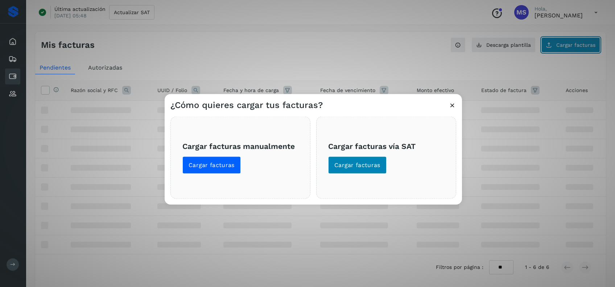 This screenshot has width=615, height=287. I want to click on h3: Cargar facturas manualmente, so click(240, 146).